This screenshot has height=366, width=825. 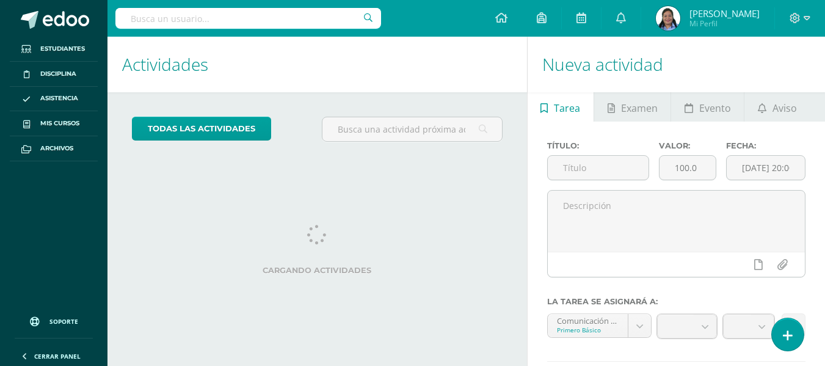 What do you see at coordinates (724, 23) in the screenshot?
I see `span: Mi Perfil` at bounding box center [724, 23].